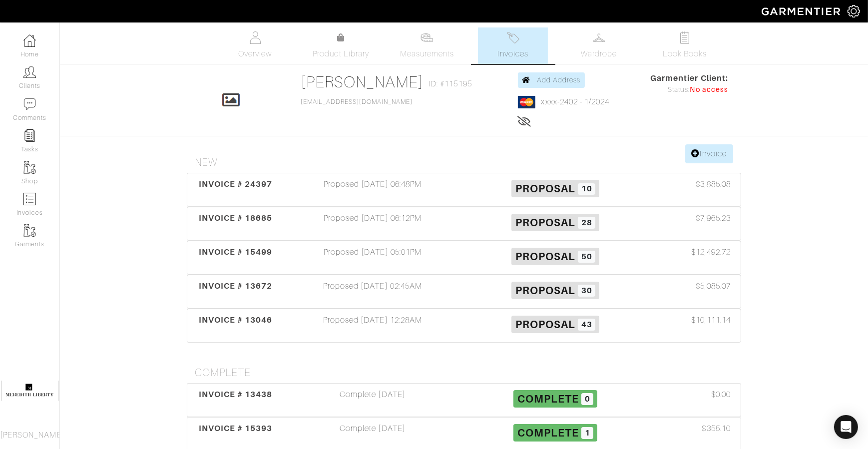 The width and height of the screenshot is (868, 449). I want to click on img: dashboard-icon-dbcd8f5a0b271acd01030246c82b418ddd0df26cd7fceb0bd07c9910d44c42f6.png, so click(29, 40).